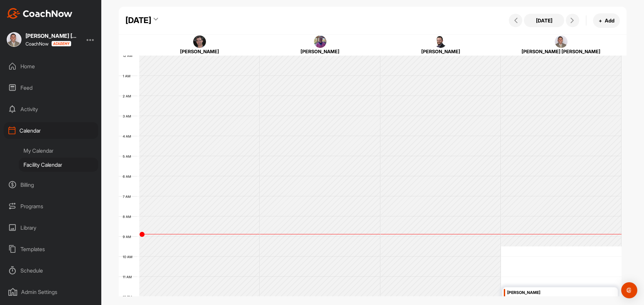 This screenshot has width=644, height=305. Describe the element at coordinates (128, 277) in the screenshot. I see `div: 11 AM` at that location.